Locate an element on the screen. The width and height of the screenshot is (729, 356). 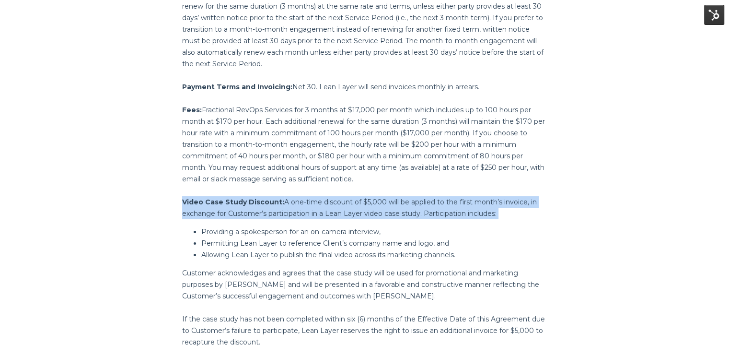
img: HubSpot Tools Menu Toggle is located at coordinates (715, 15).